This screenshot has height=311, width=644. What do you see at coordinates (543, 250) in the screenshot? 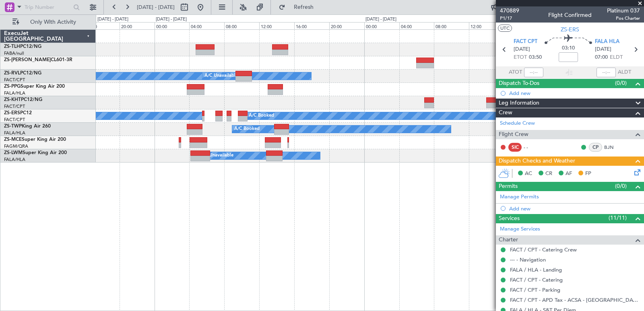
I see `a: FACT / CPT - Catering Crew` at bounding box center [543, 250].